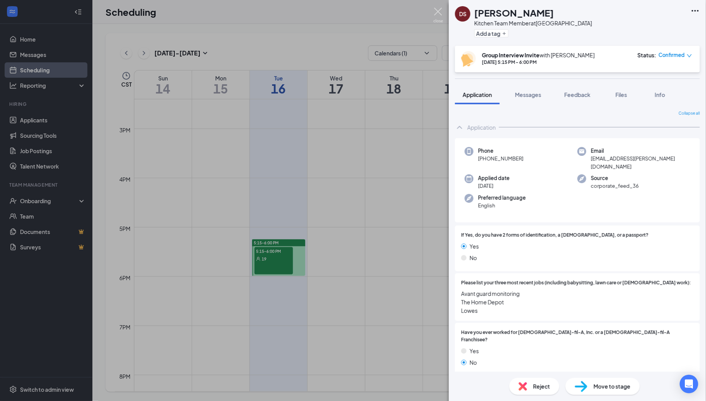 Image resolution: width=706 pixels, height=401 pixels. Describe the element at coordinates (660, 95) in the screenshot. I see `span: Info` at that location.